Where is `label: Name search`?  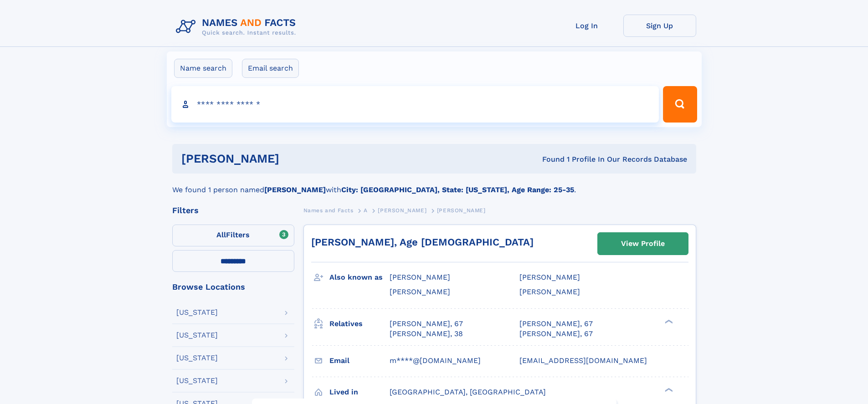 label: Name search is located at coordinates (204, 68).